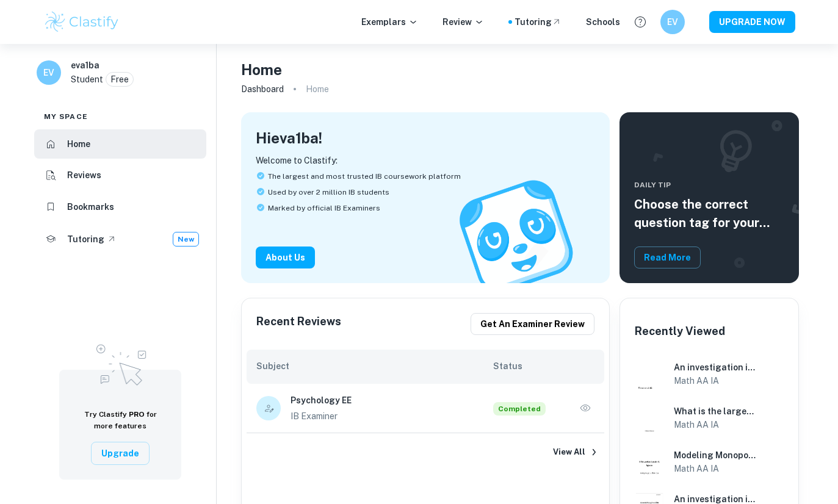 The width and height of the screenshot is (838, 504). I want to click on button: Read More, so click(667, 258).